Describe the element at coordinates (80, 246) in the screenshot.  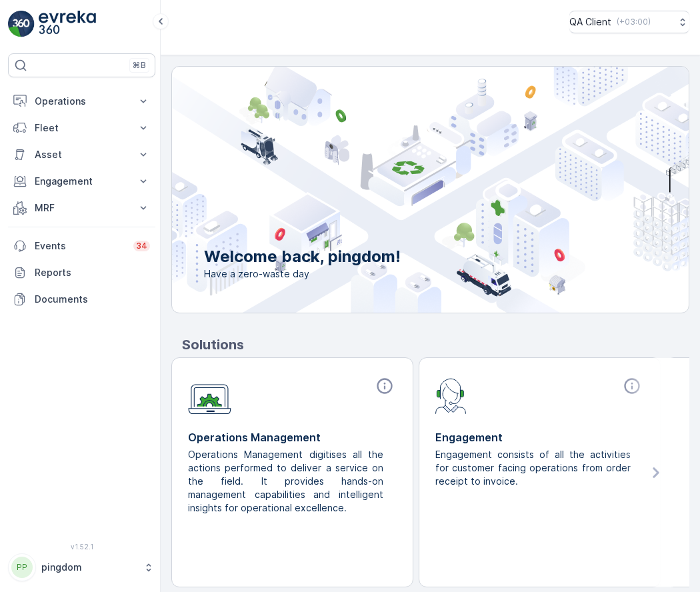
I see `p: Events` at that location.